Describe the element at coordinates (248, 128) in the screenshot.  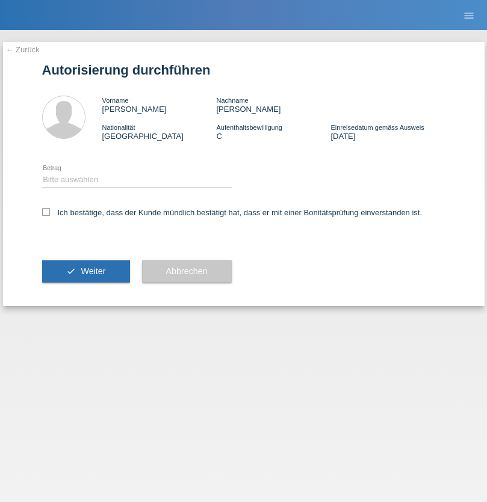
I see `span: Aufenthaltsbewilligung` at that location.